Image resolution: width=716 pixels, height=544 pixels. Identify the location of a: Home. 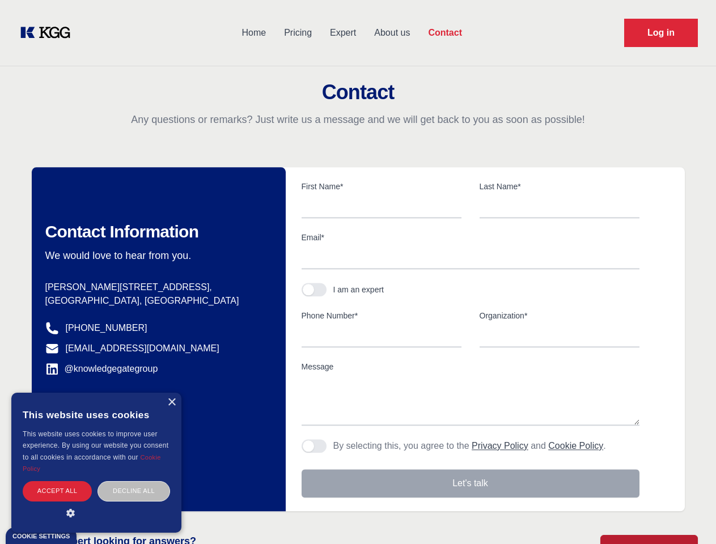
(253, 33).